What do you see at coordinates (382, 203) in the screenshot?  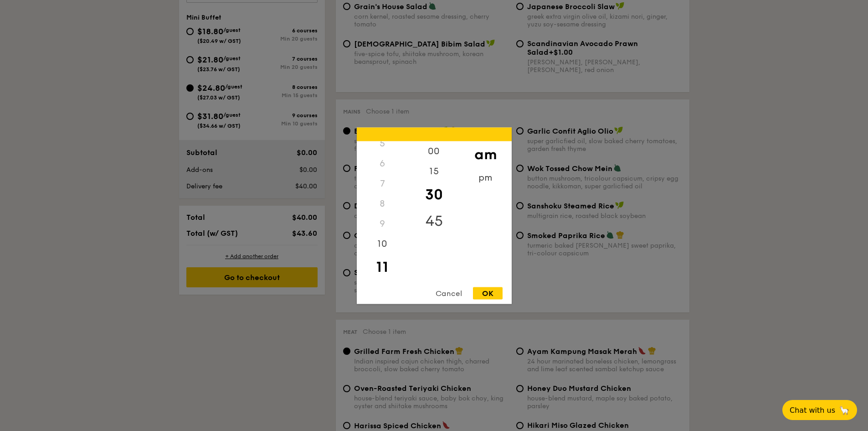 I see `div: 8` at bounding box center [382, 203].